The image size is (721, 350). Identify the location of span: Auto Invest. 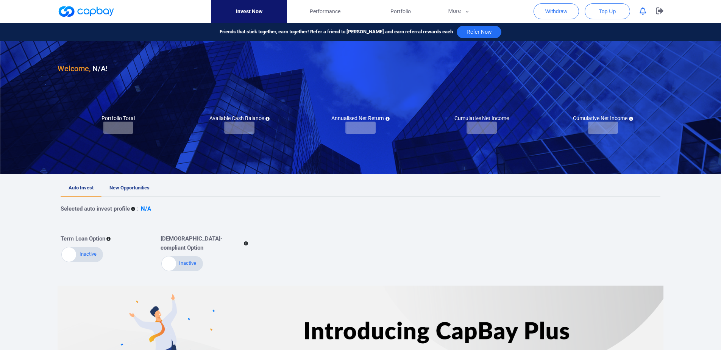
(81, 188).